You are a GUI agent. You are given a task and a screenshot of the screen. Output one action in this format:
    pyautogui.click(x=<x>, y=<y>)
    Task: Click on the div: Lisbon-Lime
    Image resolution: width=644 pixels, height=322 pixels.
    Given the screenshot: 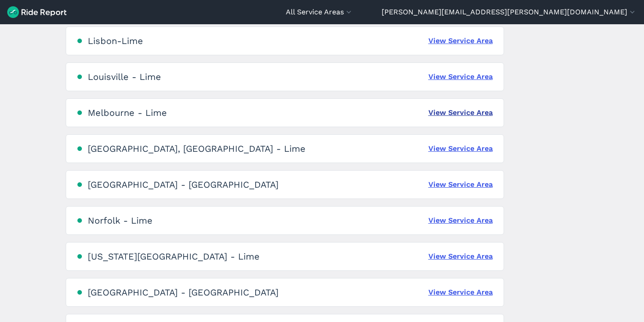 What is the action you would take?
    pyautogui.click(x=115, y=41)
    